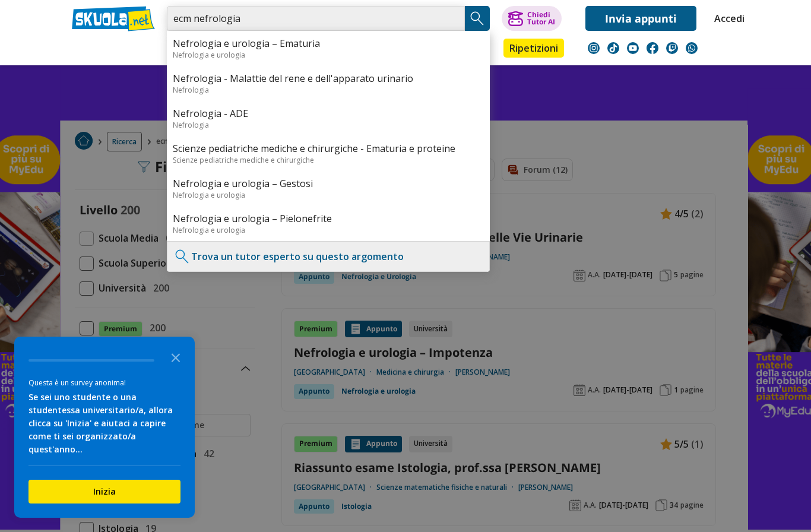  Describe the element at coordinates (633, 48) in the screenshot. I see `img: youtube` at that location.